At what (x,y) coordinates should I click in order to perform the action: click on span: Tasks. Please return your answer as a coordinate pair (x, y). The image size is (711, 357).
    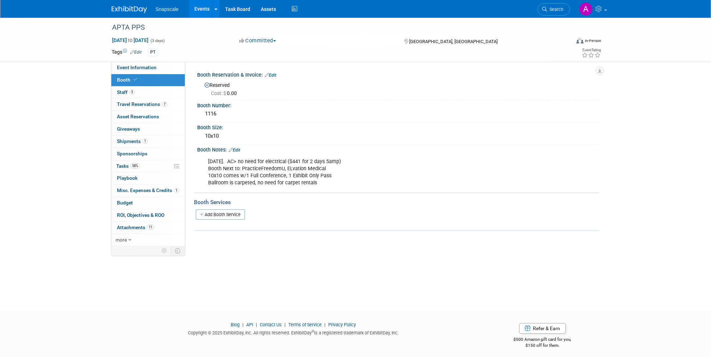
    Looking at the image, I should click on (128, 166).